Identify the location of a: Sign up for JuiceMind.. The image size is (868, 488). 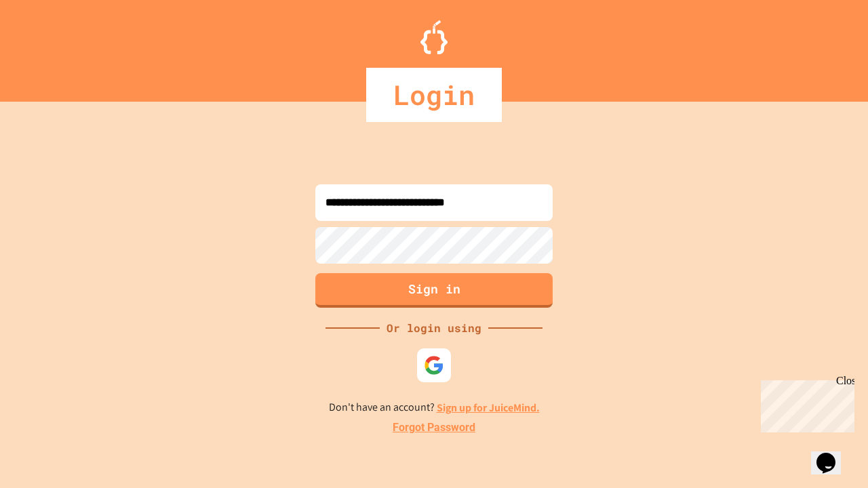
(488, 407).